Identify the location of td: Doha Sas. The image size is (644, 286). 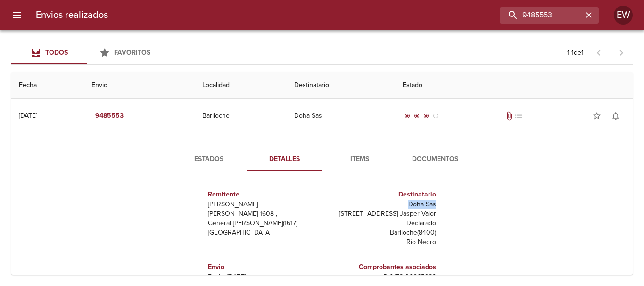
(341, 116).